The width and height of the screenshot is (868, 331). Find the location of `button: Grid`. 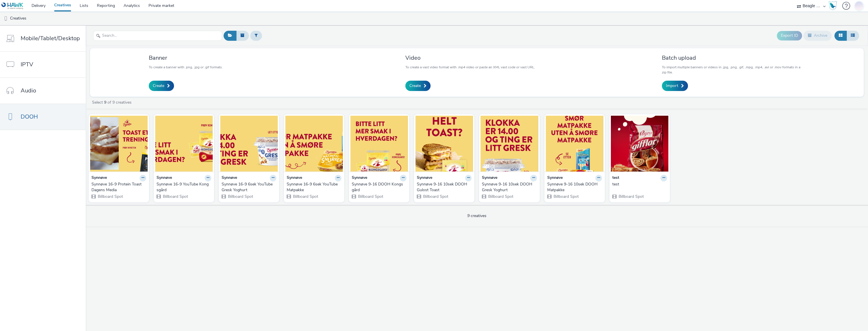

button: Grid is located at coordinates (840, 36).